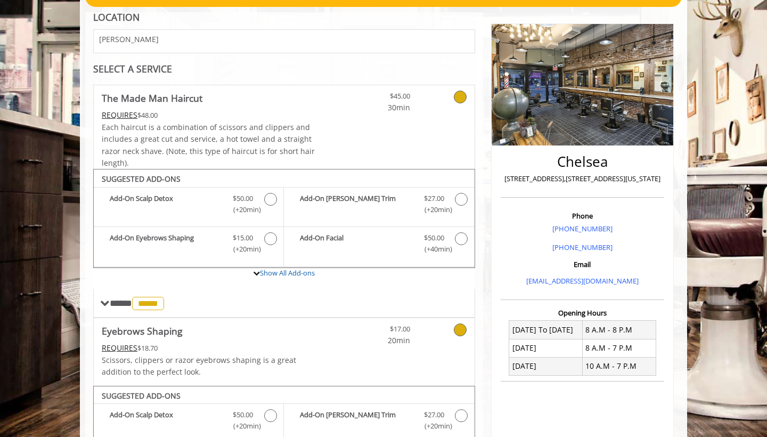 This screenshot has width=767, height=437. Describe the element at coordinates (582, 161) in the screenshot. I see `h2: Chelsea` at that location.